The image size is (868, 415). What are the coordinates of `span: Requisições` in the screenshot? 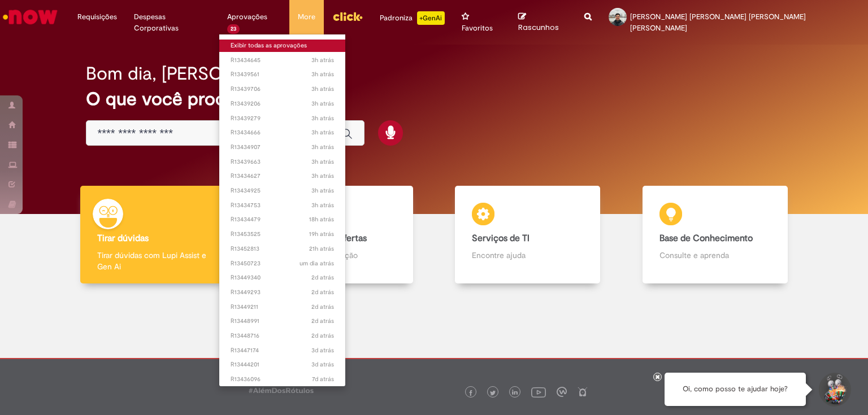 It's located at (98, 17).